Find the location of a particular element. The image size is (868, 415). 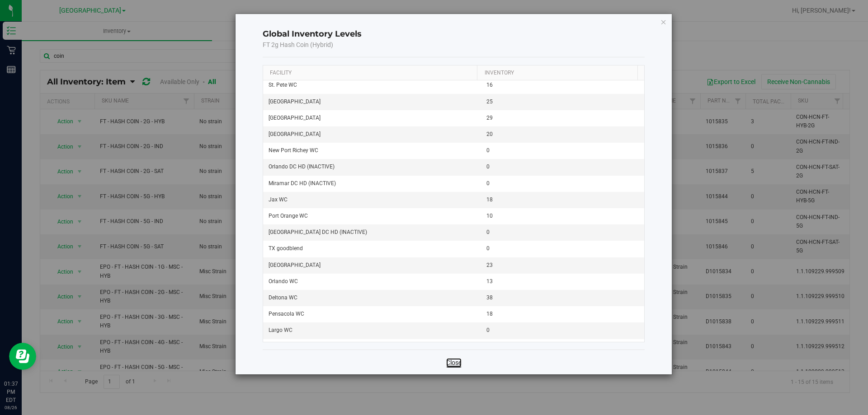

span: Largo WC is located at coordinates (280, 330).